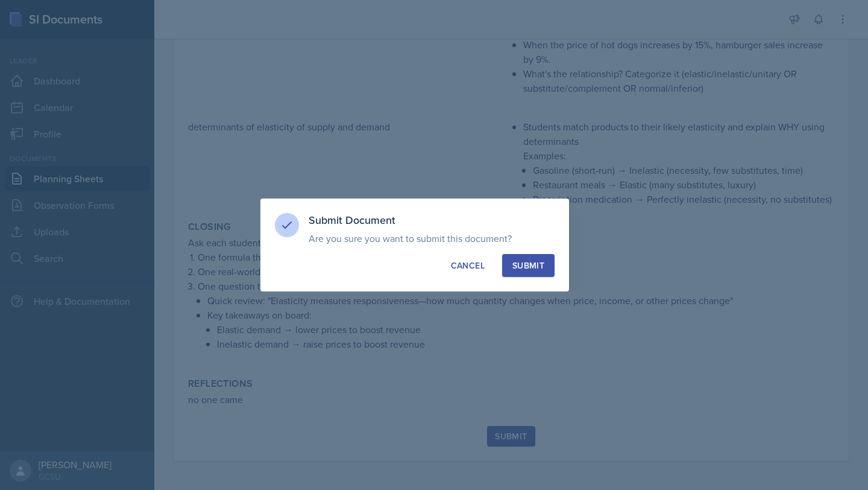 The width and height of the screenshot is (868, 490). I want to click on div: Cancel, so click(468, 265).